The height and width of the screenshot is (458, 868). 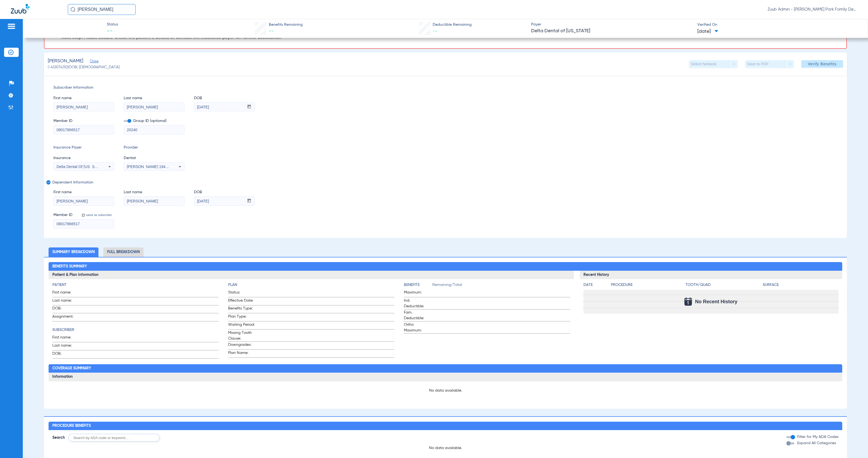 What do you see at coordinates (595, 286) in the screenshot?
I see `app-breakdown-title: Date` at bounding box center [595, 286].